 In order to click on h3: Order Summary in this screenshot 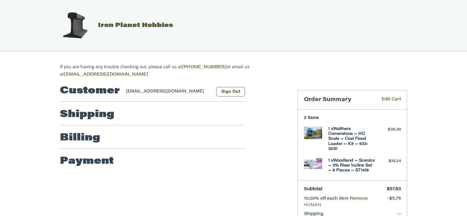, I will do `click(339, 100)`.